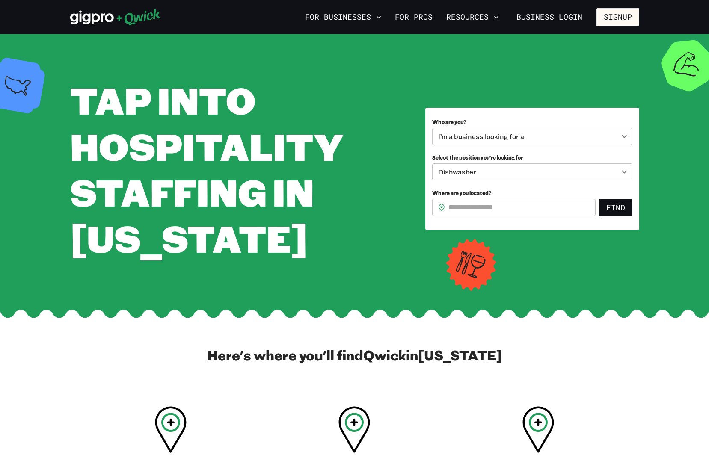 The height and width of the screenshot is (458, 709). Describe the element at coordinates (532, 172) in the screenshot. I see `div: Dishwasher` at that location.